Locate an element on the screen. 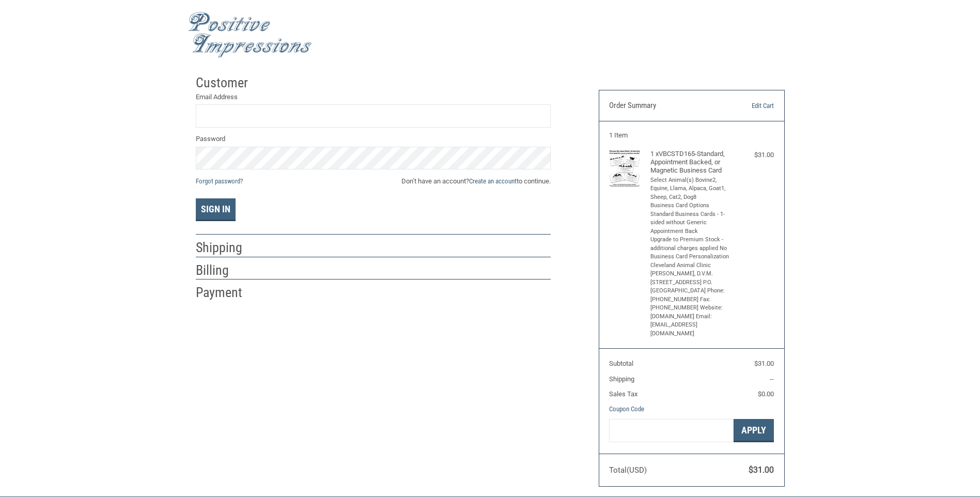 This screenshot has height=497, width=980. span: Sales Tax is located at coordinates (623, 394).